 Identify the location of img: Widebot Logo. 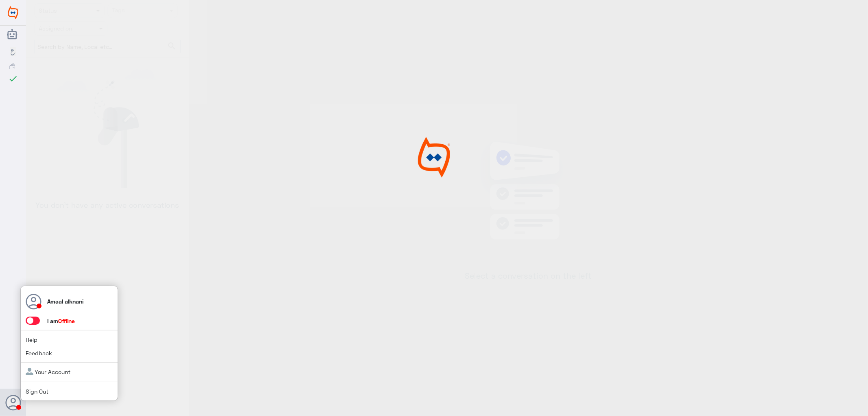
(13, 13).